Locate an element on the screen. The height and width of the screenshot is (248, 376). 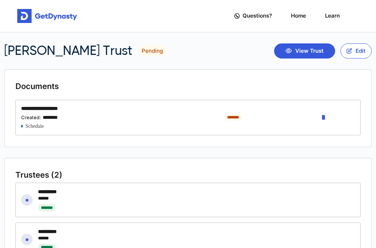
a: Questions? is located at coordinates (253, 16).